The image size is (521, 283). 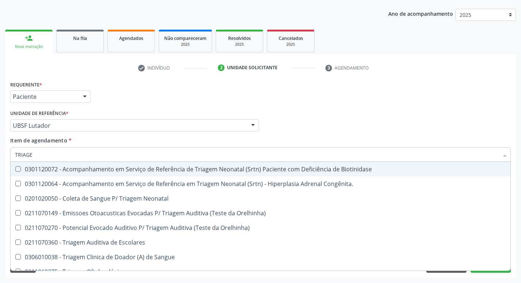 What do you see at coordinates (260, 227) in the screenshot?
I see `div: 0211070270 - Potencial Evocado Auditivo P/ Triagem Auditiva (Teste da Orelhinha)` at bounding box center [260, 227].